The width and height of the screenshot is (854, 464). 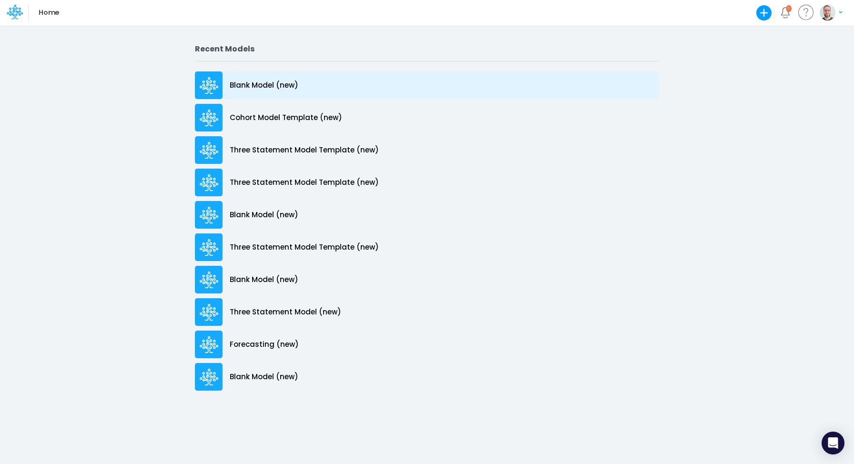 What do you see at coordinates (427, 49) in the screenshot?
I see `h2: Recent Models` at bounding box center [427, 49].